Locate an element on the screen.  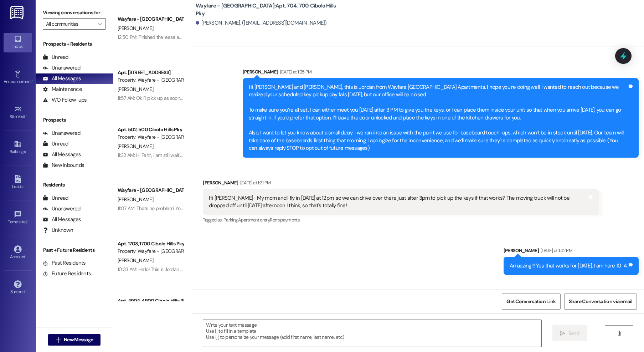
a: Templates • is located at coordinates (18, 218).